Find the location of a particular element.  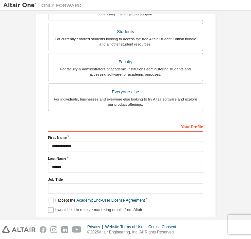

div: For individuals, businesses and everyone else looking to try Altair software and explore our prod... is located at coordinates (125, 102).